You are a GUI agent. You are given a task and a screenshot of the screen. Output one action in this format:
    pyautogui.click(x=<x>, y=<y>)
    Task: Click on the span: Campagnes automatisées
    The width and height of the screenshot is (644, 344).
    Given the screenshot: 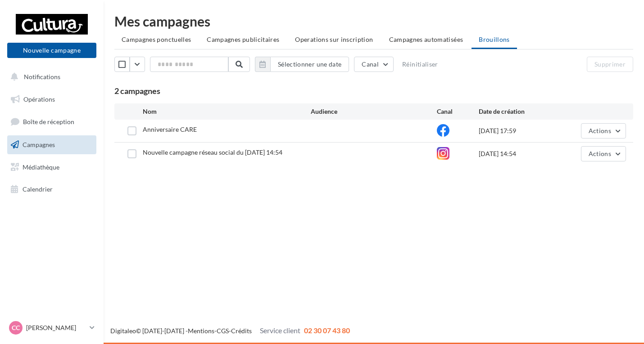 What is the action you would take?
    pyautogui.click(x=426, y=39)
    